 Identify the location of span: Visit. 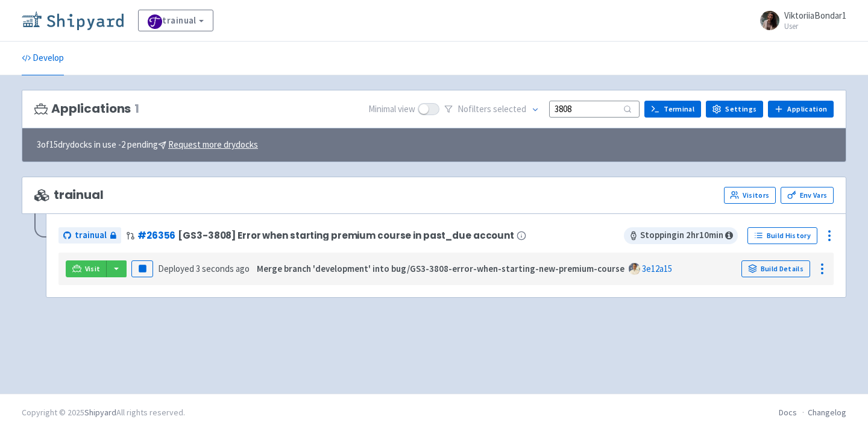
(93, 269).